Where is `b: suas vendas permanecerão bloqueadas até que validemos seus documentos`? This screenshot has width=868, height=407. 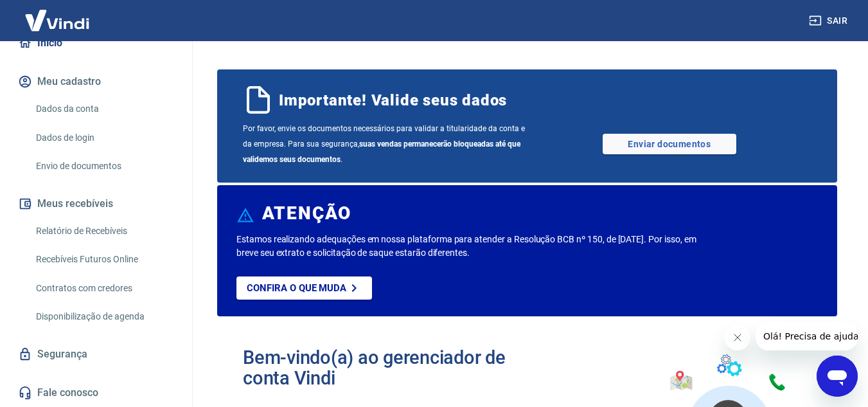 b: suas vendas permanecerão bloqueadas até que validemos seus documentos is located at coordinates (382, 152).